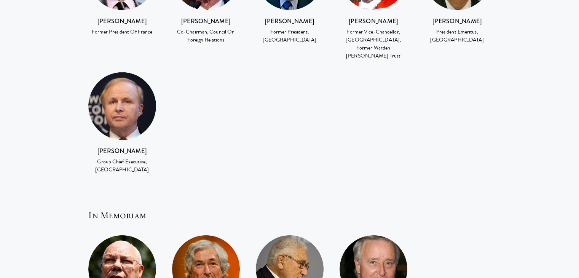 This screenshot has height=278, width=579. What do you see at coordinates (206, 36) in the screenshot?
I see `div: Co-Chairman, Council On Foreign Relations` at bounding box center [206, 36].